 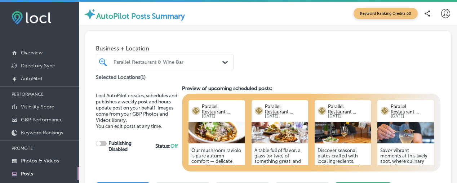 I want to click on p: GBP Performance, so click(x=42, y=120).